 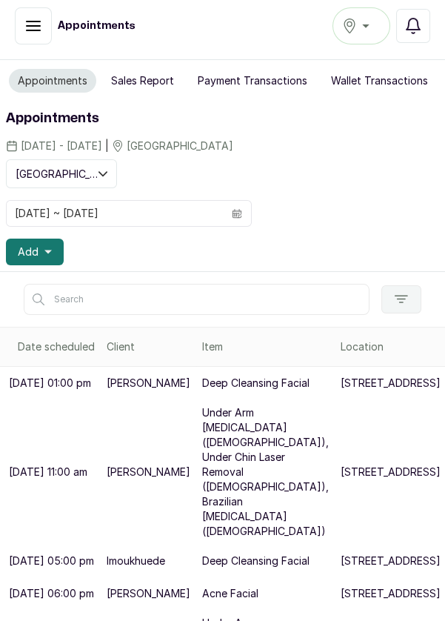 What do you see at coordinates (379, 81) in the screenshot?
I see `button: Wallet Transactions` at bounding box center [379, 81].